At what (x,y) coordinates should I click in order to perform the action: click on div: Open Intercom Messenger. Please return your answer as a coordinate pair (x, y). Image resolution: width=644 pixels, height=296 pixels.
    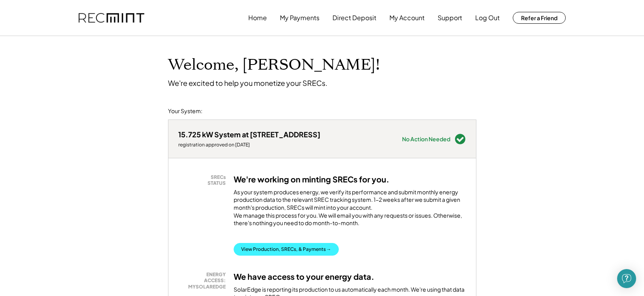
    Looking at the image, I should click on (626, 278).